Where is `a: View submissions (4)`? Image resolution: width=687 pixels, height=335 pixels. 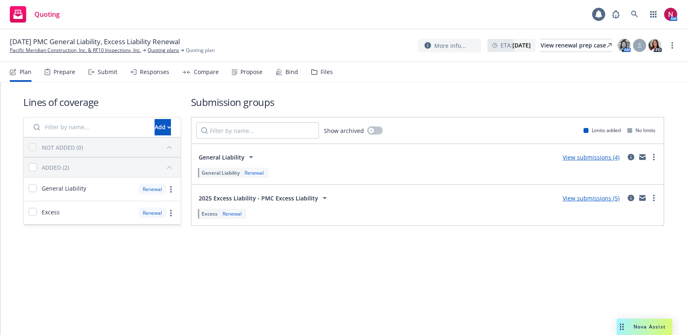 a: View submissions (4) is located at coordinates (591, 157).